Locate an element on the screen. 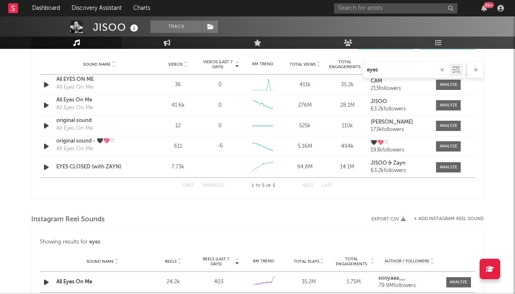  span: Instagram Reel Sounds is located at coordinates (68, 220).